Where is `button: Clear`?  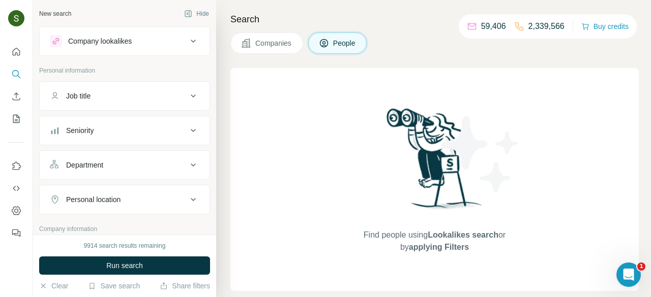
button: Clear is located at coordinates (53, 286).